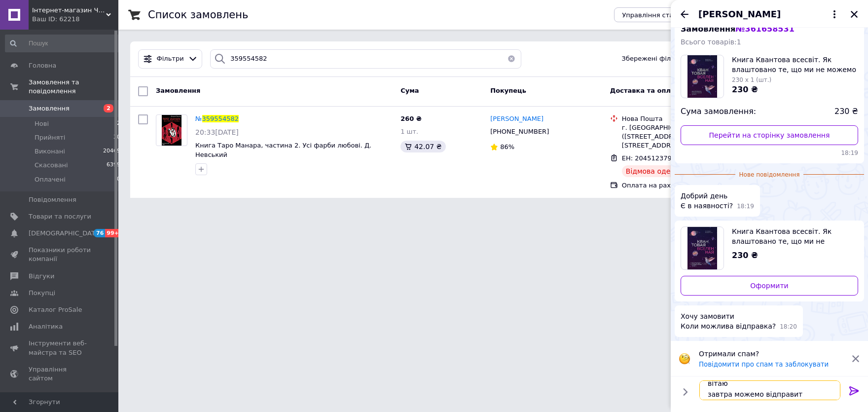  Describe the element at coordinates (60, 348) in the screenshot. I see `span: Інструменти веб-майстра та SEO` at that location.